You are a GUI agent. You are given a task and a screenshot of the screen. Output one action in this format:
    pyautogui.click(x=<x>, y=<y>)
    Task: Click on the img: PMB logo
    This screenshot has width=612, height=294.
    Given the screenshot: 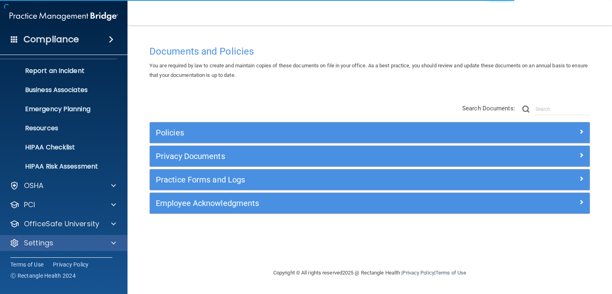 What is the action you would take?
    pyautogui.click(x=64, y=16)
    